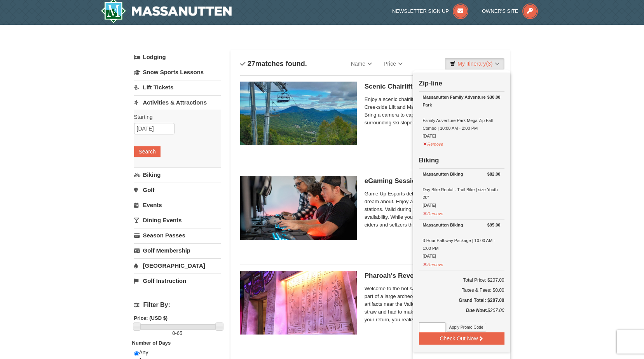  Describe the element at coordinates (461, 338) in the screenshot. I see `button: Check Out Now` at that location.